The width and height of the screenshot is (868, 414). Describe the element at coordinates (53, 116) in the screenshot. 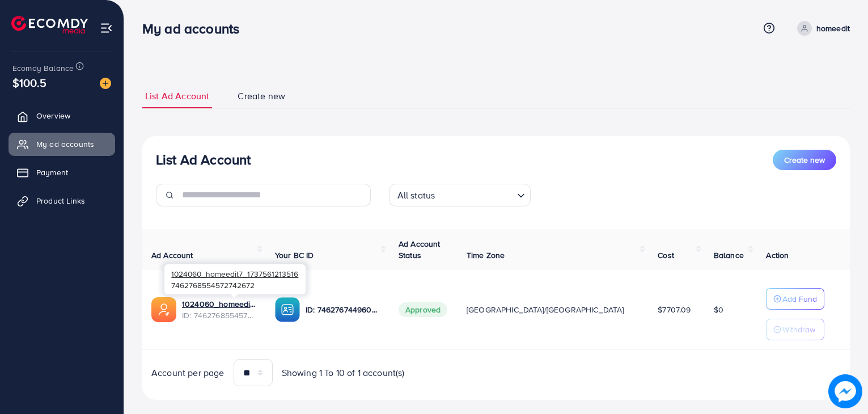

I see `span: Overview` at that location.